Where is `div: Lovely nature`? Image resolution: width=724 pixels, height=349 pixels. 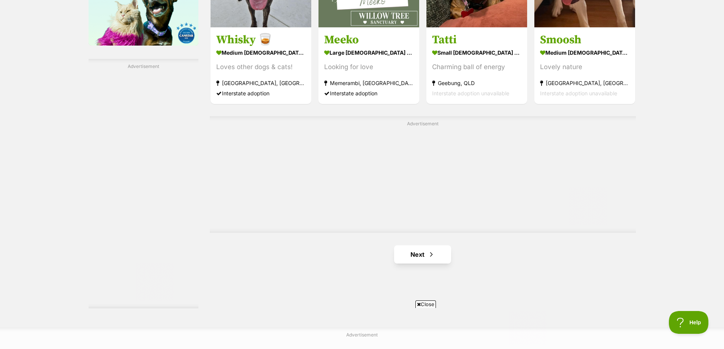 div: Lovely nature is located at coordinates (585, 67).